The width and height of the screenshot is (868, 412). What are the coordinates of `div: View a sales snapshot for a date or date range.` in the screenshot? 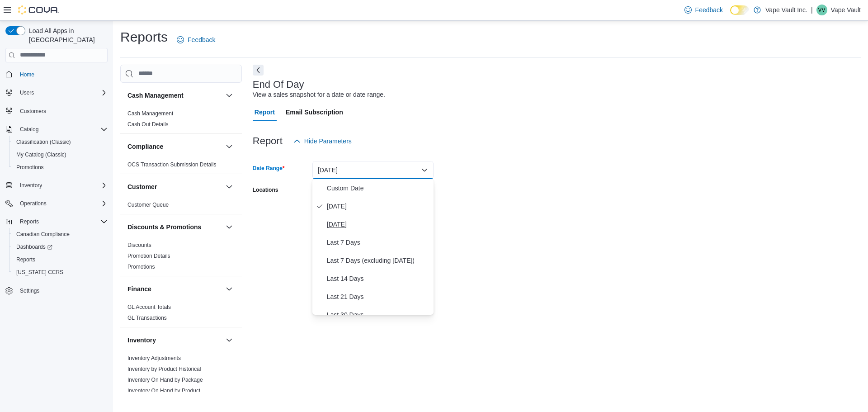 It's located at (319, 95).